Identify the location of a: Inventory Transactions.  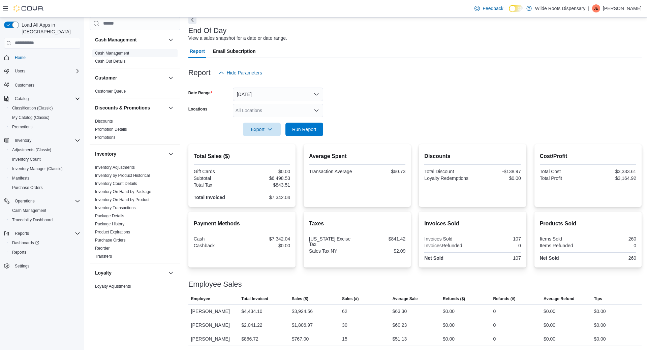
(115, 208).